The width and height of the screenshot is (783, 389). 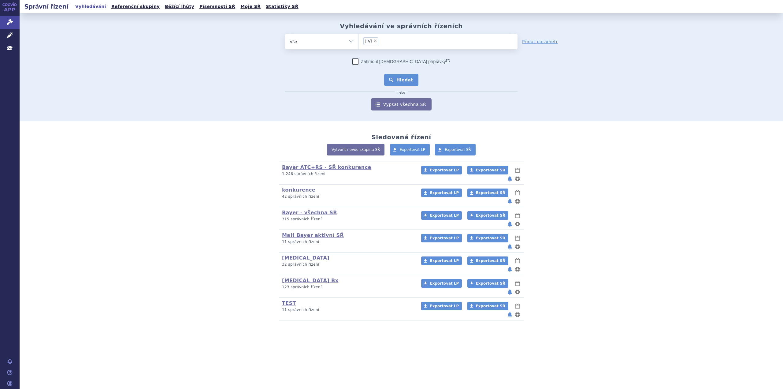 What do you see at coordinates (401, 26) in the screenshot?
I see `h2: Vyhledávání ve správních řízeních` at bounding box center [401, 26].